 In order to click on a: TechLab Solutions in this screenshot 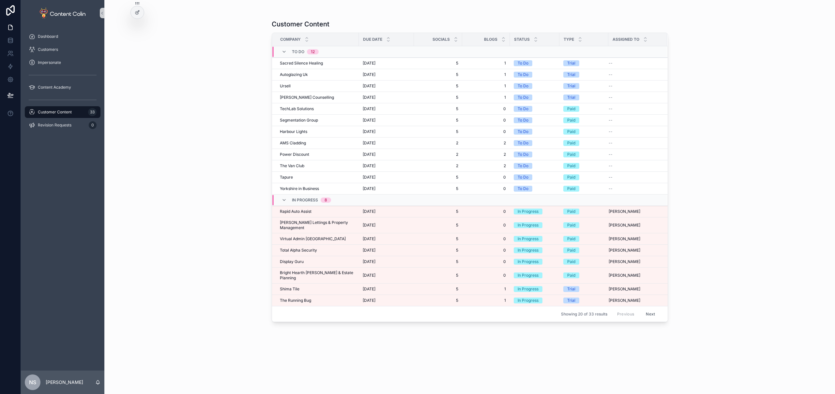, I will do `click(317, 109)`.